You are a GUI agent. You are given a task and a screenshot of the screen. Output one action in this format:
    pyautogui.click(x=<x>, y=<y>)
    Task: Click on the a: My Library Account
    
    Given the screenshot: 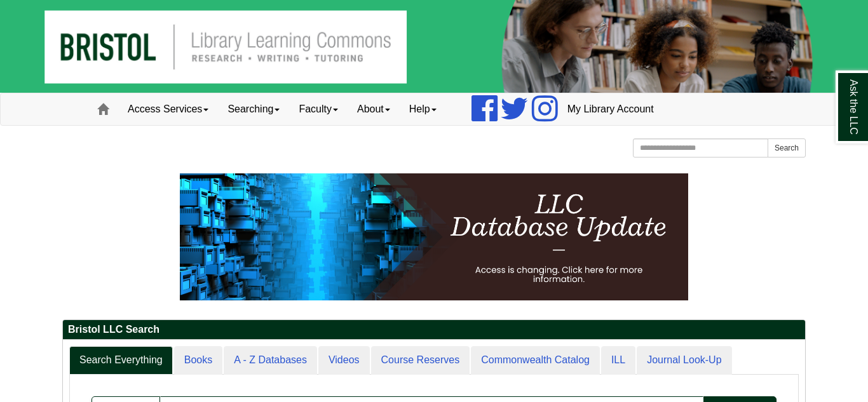 What is the action you would take?
    pyautogui.click(x=611, y=109)
    